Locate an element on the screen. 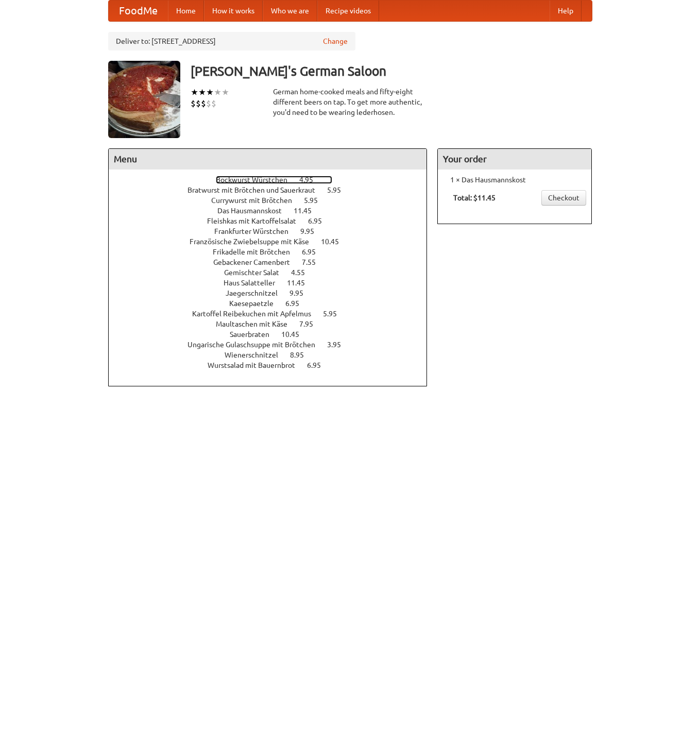 This screenshot has width=700, height=729. span: Das Hausmannskost is located at coordinates (255, 211).